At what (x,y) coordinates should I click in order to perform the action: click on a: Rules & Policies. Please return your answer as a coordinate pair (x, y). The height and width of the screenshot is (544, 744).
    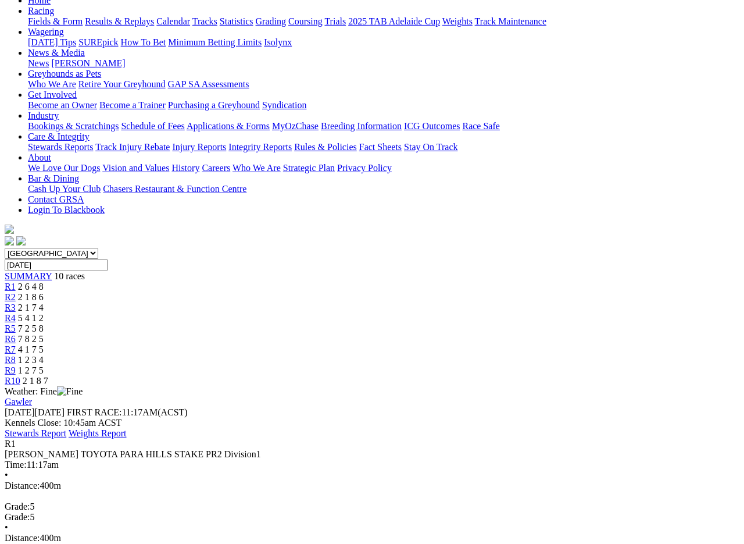
    Looking at the image, I should click on (326, 147).